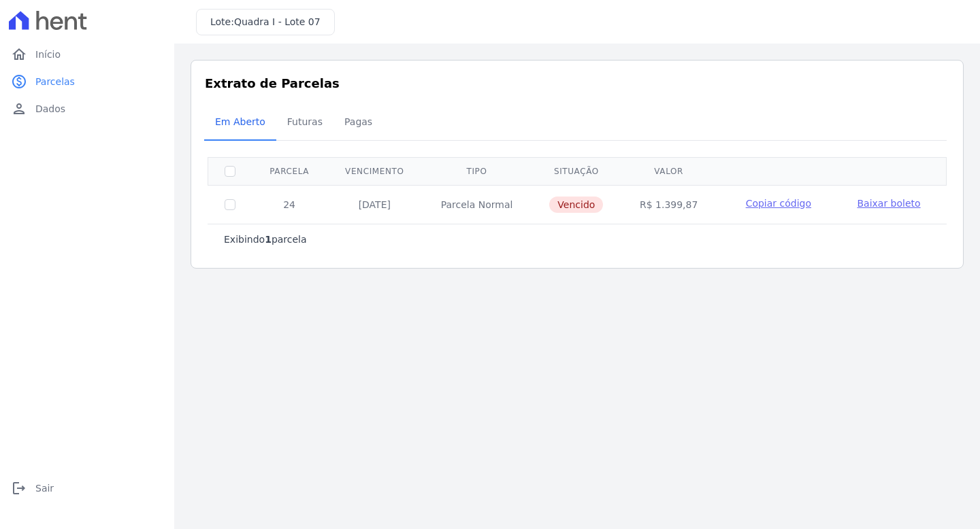 Image resolution: width=980 pixels, height=529 pixels. Describe the element at coordinates (19, 55) in the screenshot. I see `i: home` at that location.